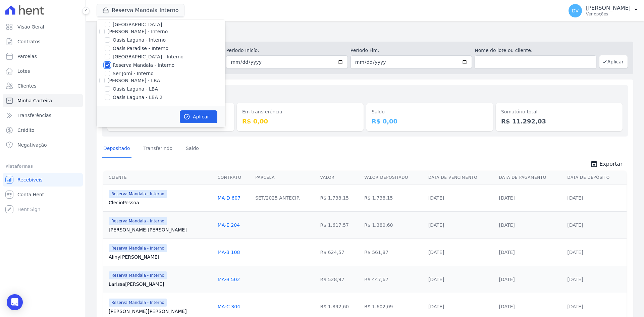  I want to click on a: MA-B 108, so click(229, 253).